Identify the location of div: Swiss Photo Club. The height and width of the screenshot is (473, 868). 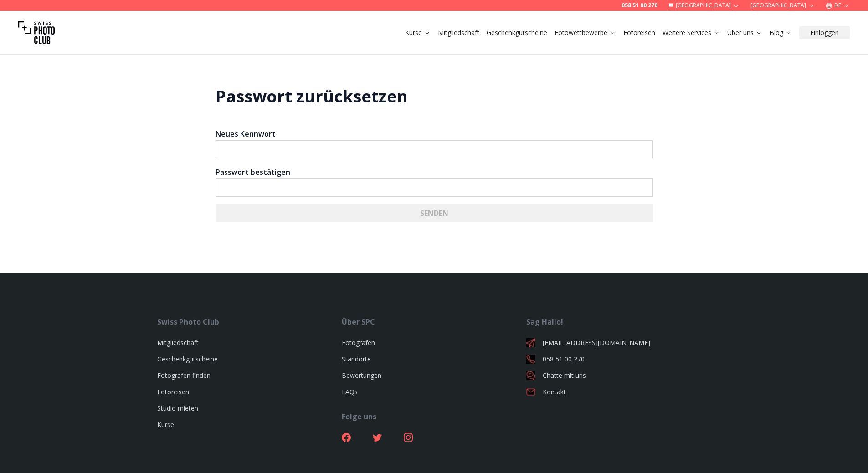
(250, 322).